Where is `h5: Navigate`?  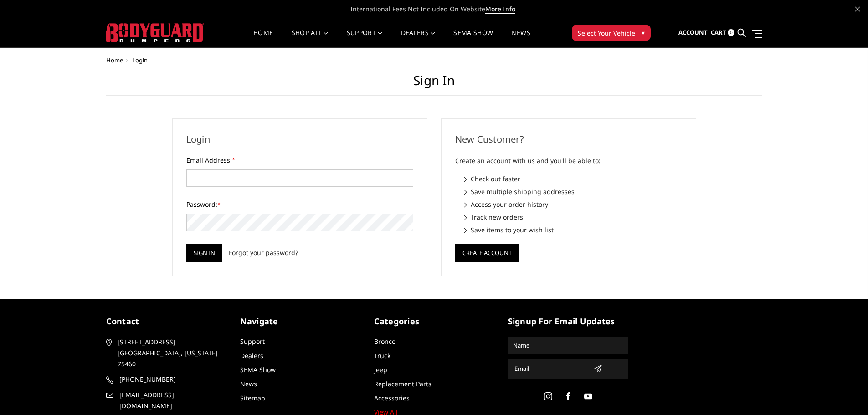 h5: Navigate is located at coordinates (300, 321).